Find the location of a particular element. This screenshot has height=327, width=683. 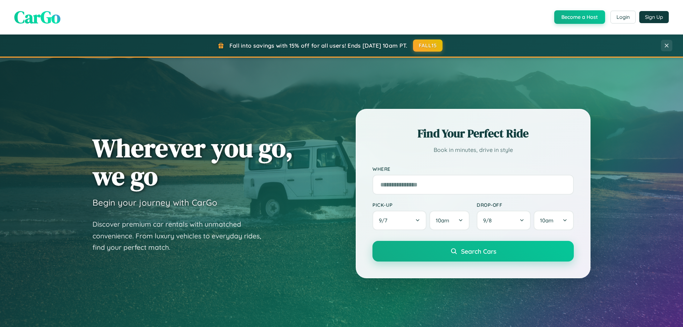

label: Where is located at coordinates (473, 169).